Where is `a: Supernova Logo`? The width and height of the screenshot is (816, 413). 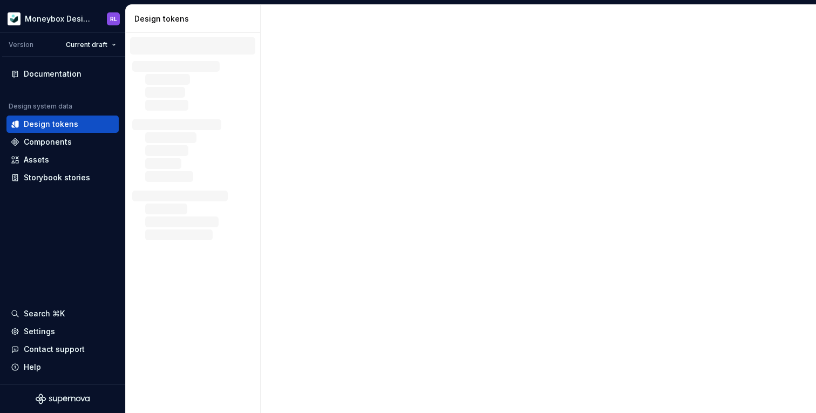
a: Supernova Logo is located at coordinates (63, 399).